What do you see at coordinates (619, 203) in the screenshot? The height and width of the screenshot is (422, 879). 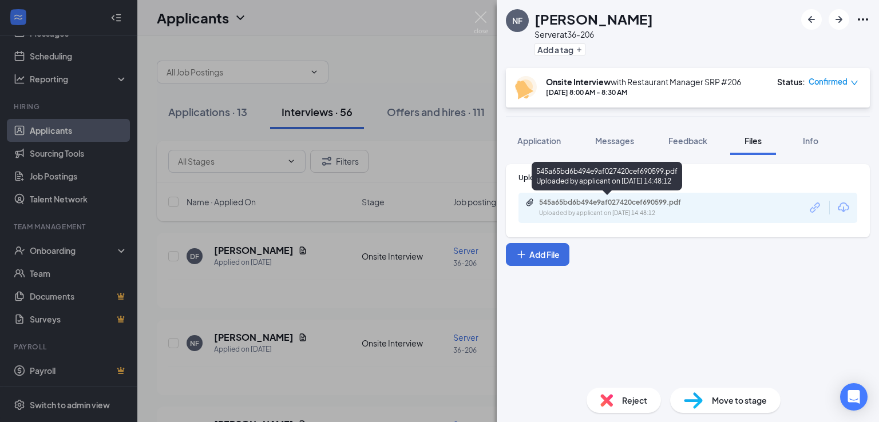 I see `div: 545a65bd6b494e9af027420cef690599.pdf` at bounding box center [619, 203].